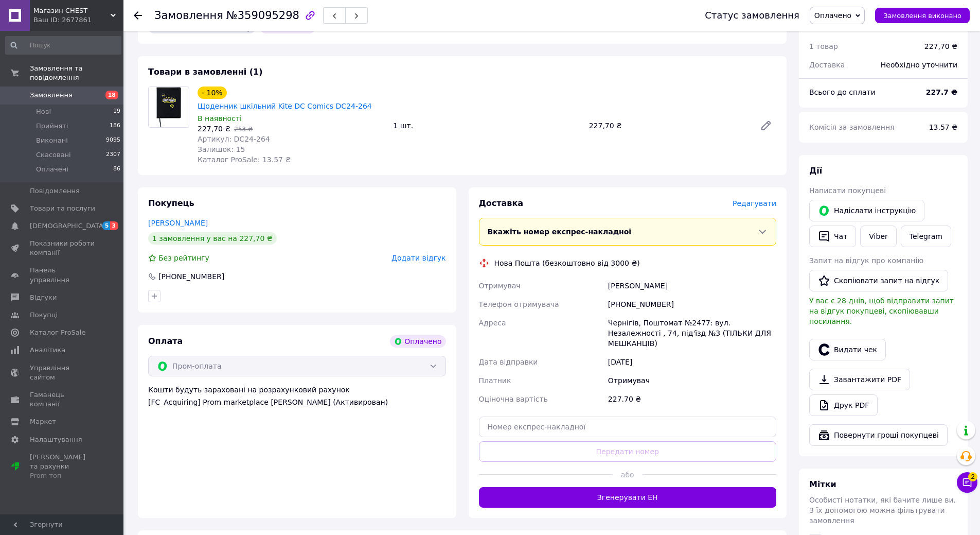 The height and width of the screenshot is (535, 980). I want to click on a: Завантажити PDF, so click(860, 380).